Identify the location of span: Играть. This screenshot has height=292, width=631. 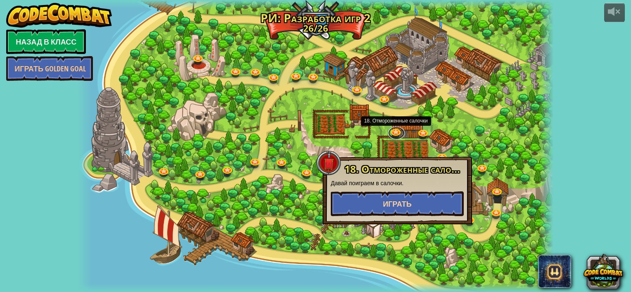
(397, 204).